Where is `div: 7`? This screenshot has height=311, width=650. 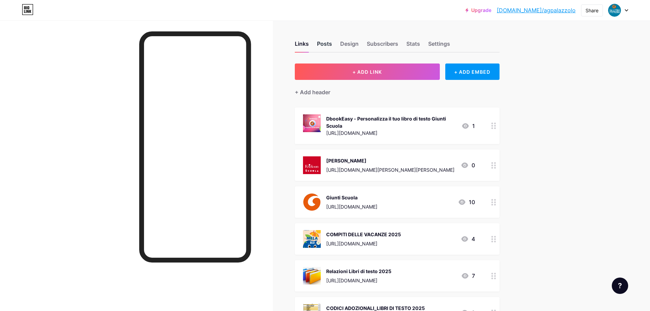
div: 7 is located at coordinates (468, 276).